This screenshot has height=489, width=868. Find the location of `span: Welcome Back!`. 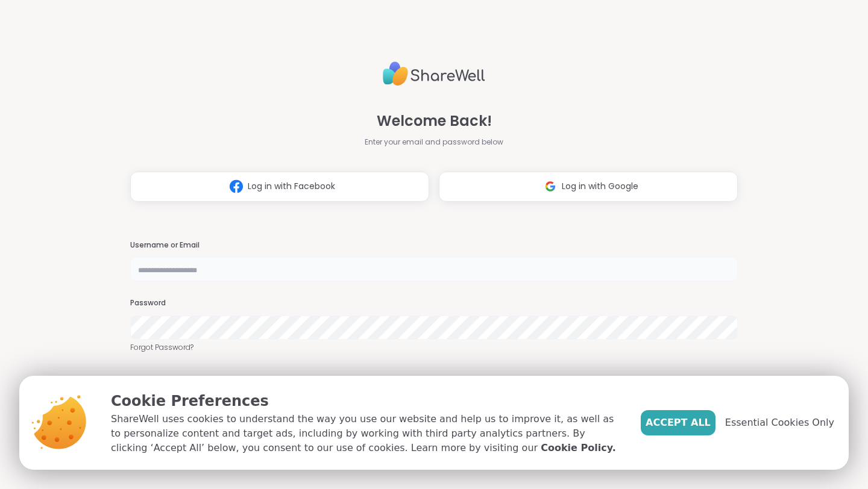

span: Welcome Back! is located at coordinates (434, 121).